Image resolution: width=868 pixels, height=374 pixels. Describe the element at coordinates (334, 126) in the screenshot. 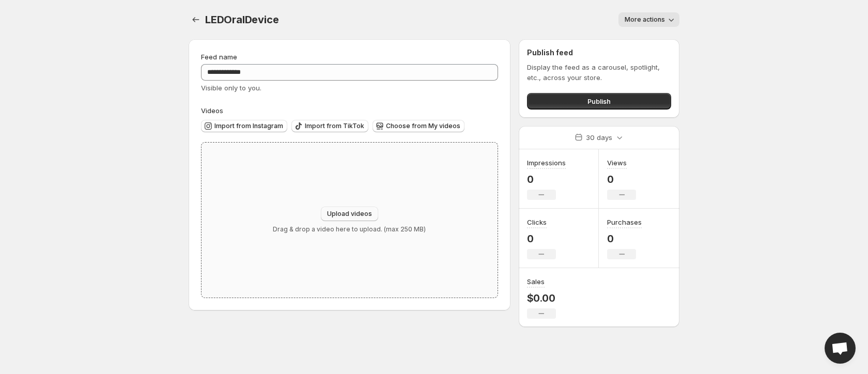

I see `span: Import from TikTok` at that location.